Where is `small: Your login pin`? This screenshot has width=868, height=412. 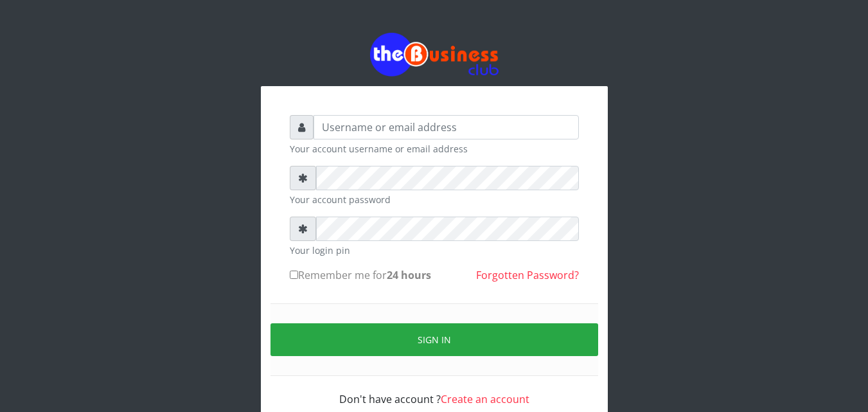
small: Your login pin is located at coordinates (434, 250).